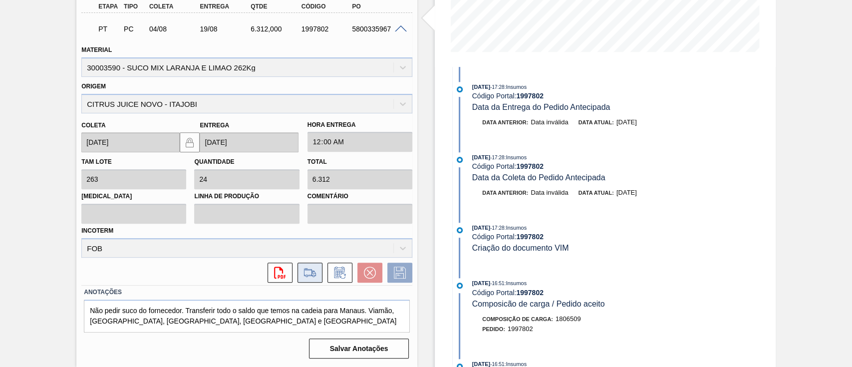  Describe the element at coordinates (93, 125) in the screenshot. I see `label: Coleta` at that location.